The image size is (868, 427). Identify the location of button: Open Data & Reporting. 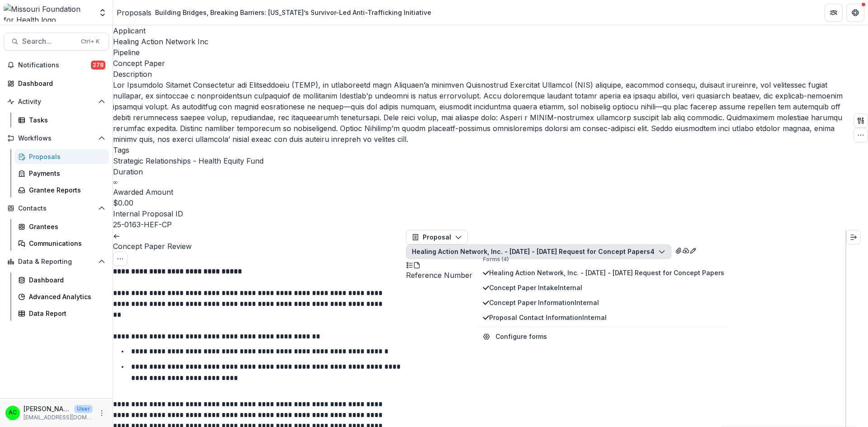
(56, 262).